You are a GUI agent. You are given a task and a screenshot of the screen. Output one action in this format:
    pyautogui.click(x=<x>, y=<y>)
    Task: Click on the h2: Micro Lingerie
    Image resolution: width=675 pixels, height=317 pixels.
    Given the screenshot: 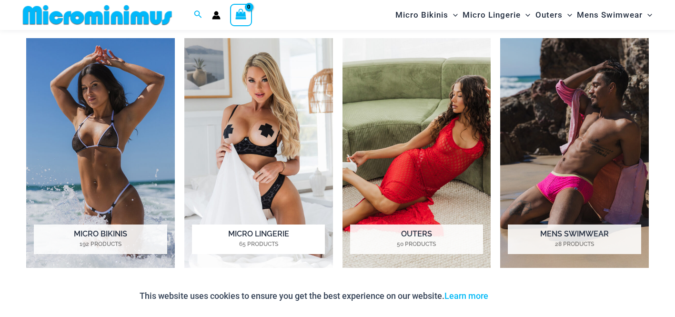 What is the action you would take?
    pyautogui.click(x=258, y=239)
    